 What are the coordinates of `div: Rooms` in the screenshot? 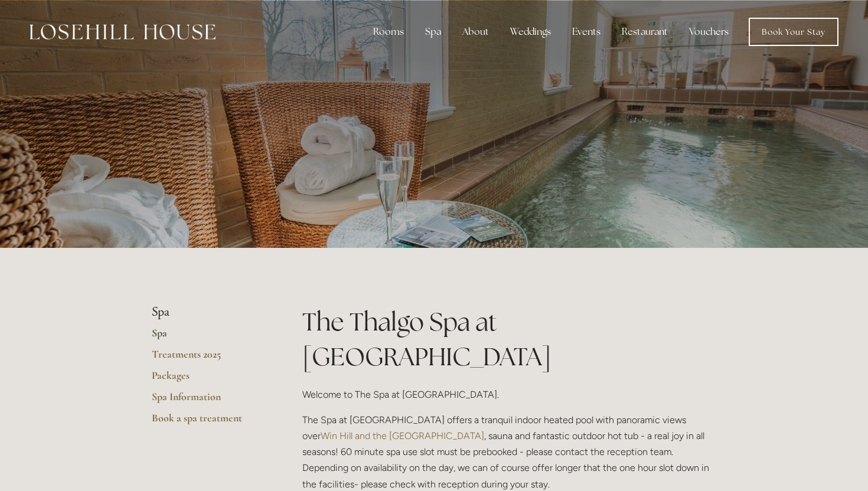 It's located at (389, 32).